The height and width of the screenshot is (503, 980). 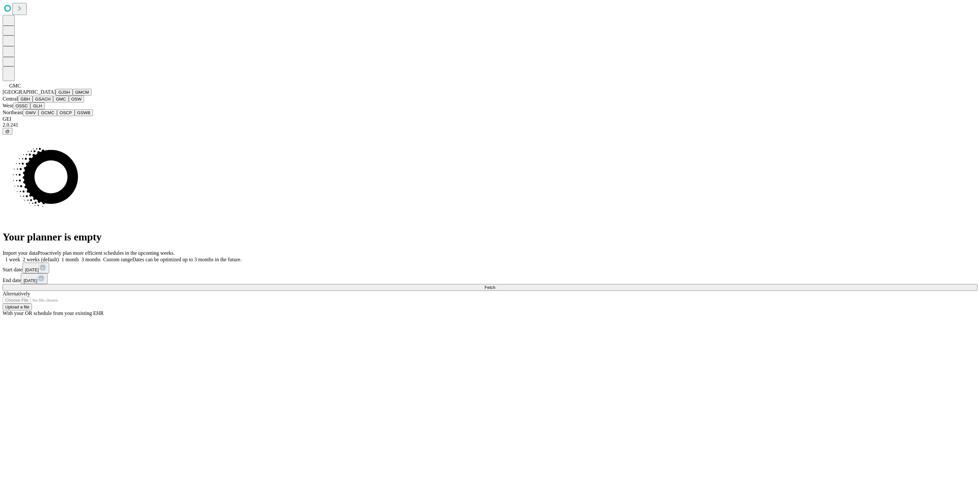 What do you see at coordinates (66, 113) in the screenshot?
I see `button: OSCP` at bounding box center [66, 113].